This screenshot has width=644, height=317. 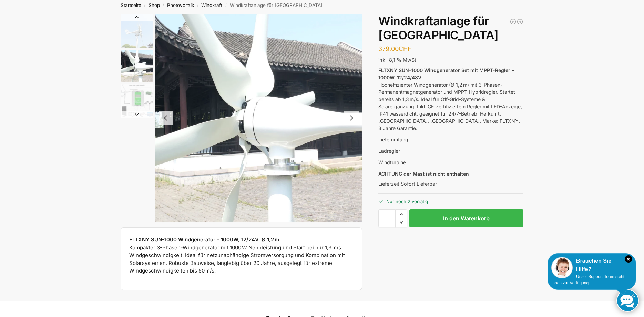 I want to click on strong: ACHTUNG der Mast ist nicht enthalten, so click(x=424, y=173).